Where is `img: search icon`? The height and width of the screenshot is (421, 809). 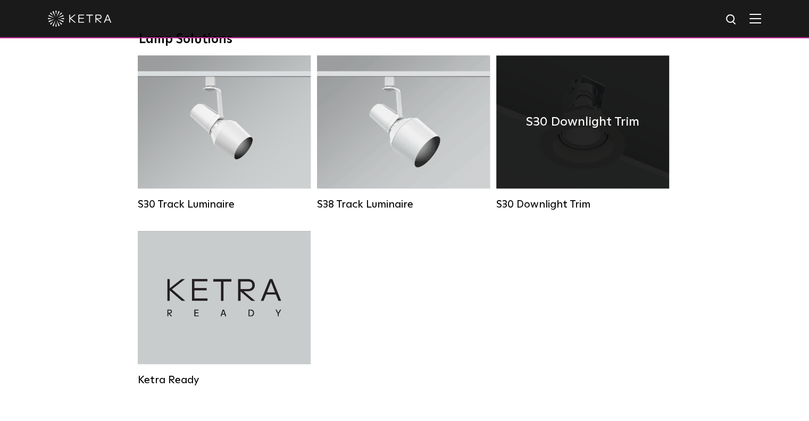
img: search icon is located at coordinates (731, 20).